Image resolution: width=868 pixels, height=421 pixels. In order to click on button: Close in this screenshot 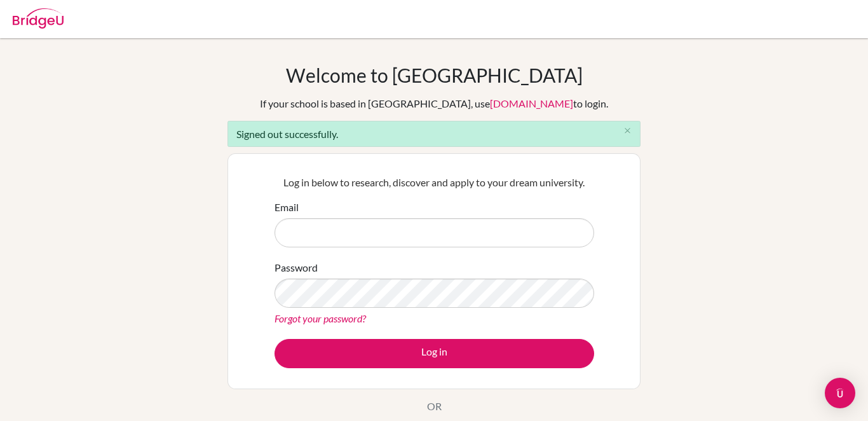, I will do `click(627, 131)`.